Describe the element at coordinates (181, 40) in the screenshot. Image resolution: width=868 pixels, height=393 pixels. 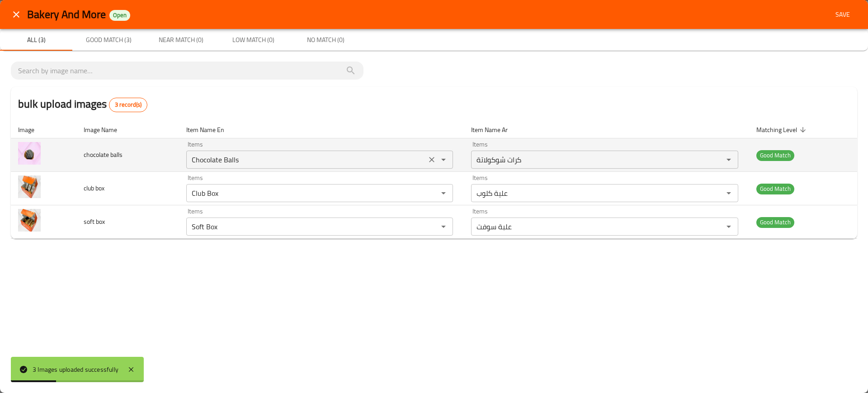
I see `span: Near Match (0)` at that location.